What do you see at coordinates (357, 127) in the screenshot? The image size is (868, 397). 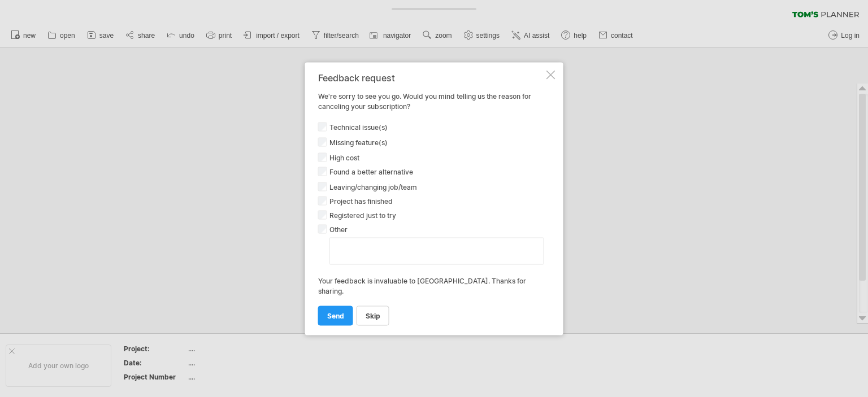 I see `label: Technical issue(s)` at bounding box center [357, 127].